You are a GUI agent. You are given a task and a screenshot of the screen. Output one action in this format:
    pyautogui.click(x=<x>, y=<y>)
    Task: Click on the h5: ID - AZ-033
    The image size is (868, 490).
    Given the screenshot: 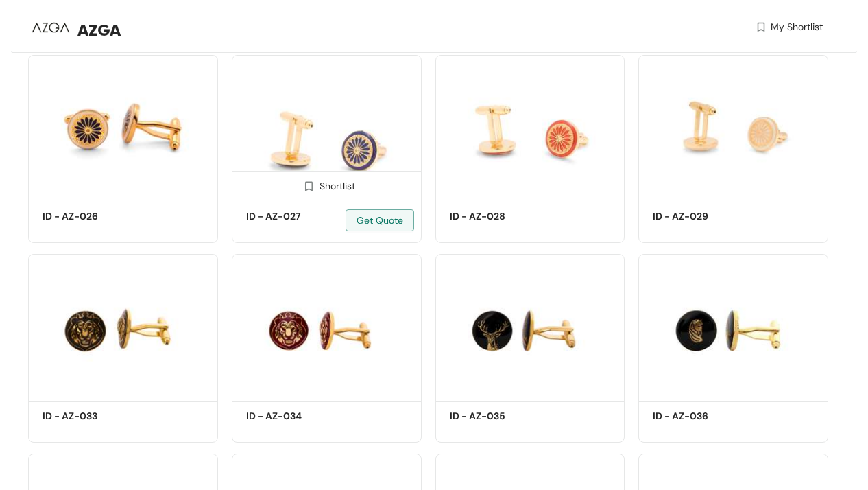 What is the action you would take?
    pyautogui.click(x=101, y=415)
    